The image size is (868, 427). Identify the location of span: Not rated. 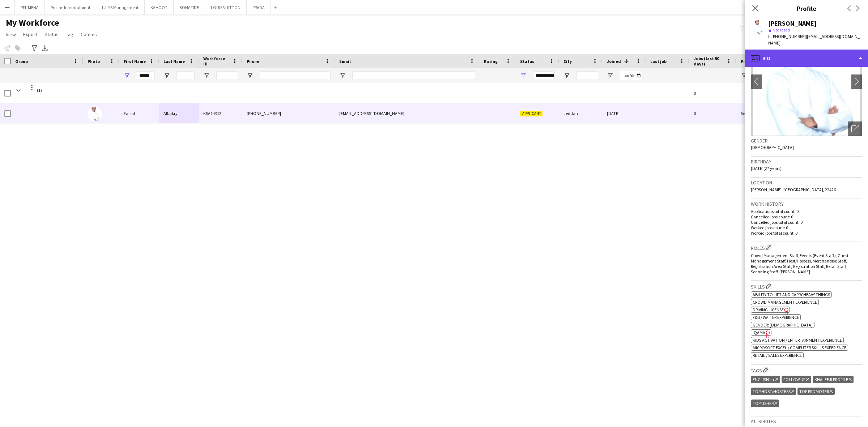
(781, 30).